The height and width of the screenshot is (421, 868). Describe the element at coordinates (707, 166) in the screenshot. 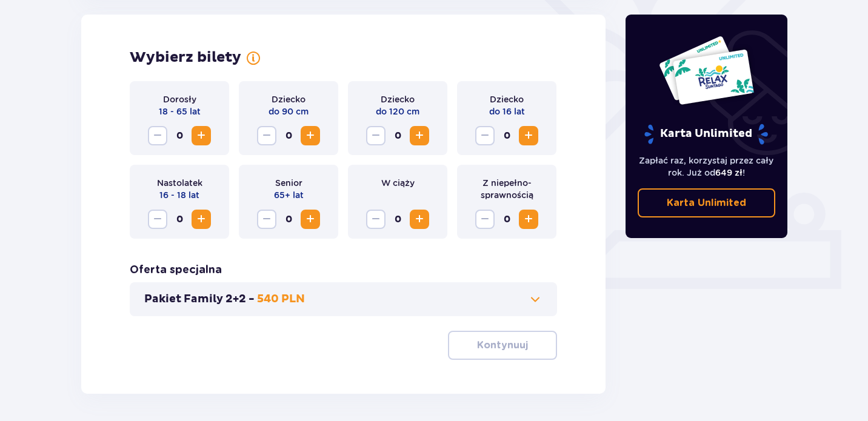

I see `p: Zapłać raz, korzystaj przez cały rok. Już od !` at that location.